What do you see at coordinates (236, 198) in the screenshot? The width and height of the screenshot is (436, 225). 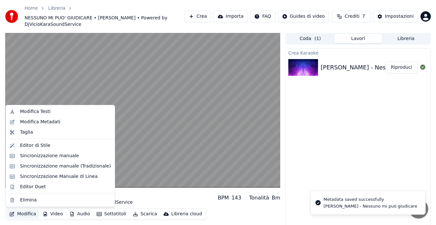 I see `div: 143` at bounding box center [236, 198].